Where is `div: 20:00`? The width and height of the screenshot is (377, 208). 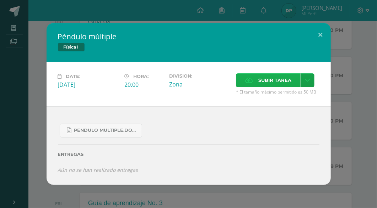 div: 20:00 is located at coordinates (144, 85).